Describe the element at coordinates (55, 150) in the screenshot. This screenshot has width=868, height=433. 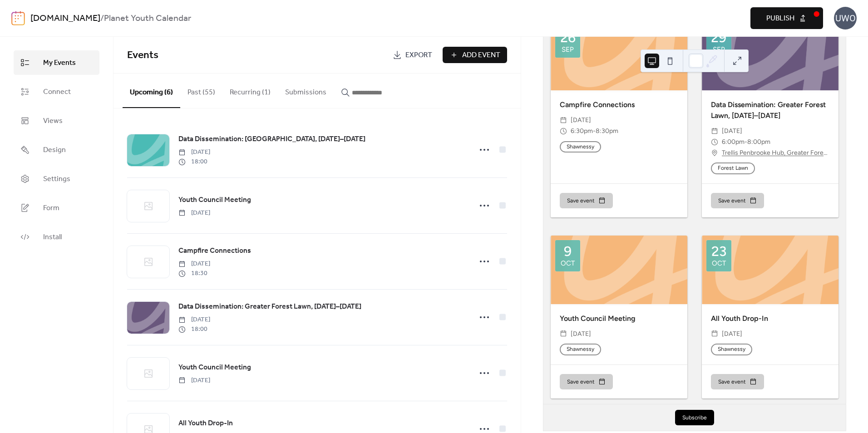
I see `span: Design` at that location.